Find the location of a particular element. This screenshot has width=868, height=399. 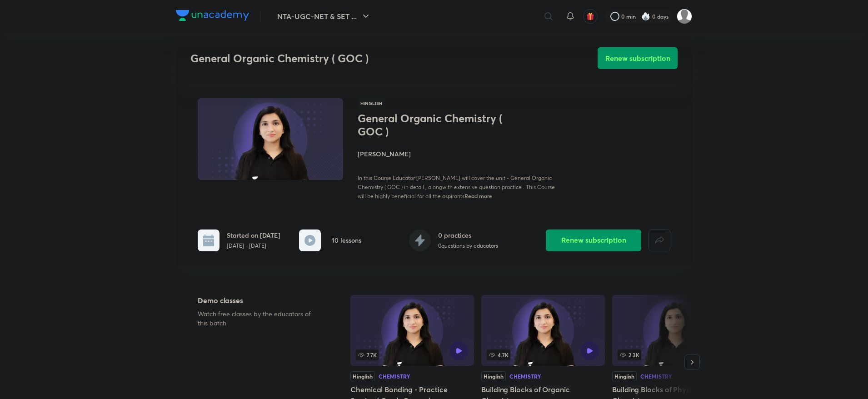

span: 2.3K is located at coordinates (629, 355).